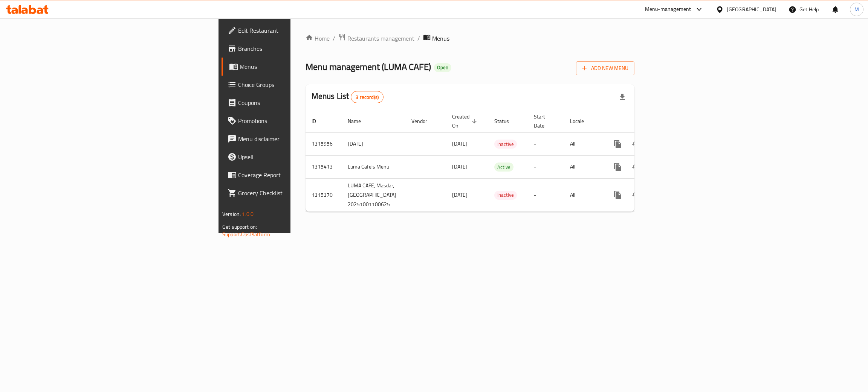 This screenshot has height=392, width=868. Describe the element at coordinates (298, 85) in the screenshot. I see `span: Choice Groups` at that location.